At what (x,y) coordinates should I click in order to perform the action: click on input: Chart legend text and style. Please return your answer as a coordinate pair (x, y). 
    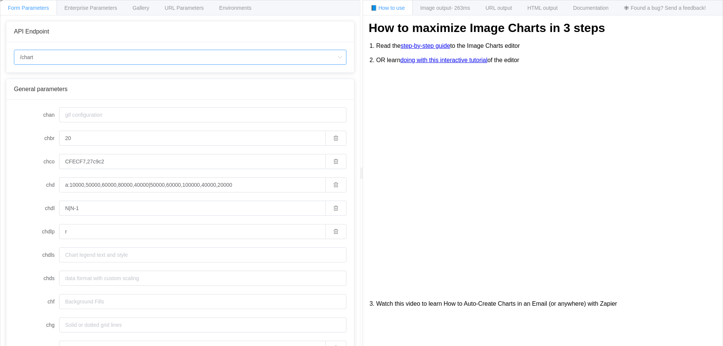
    Looking at the image, I should click on (202, 255).